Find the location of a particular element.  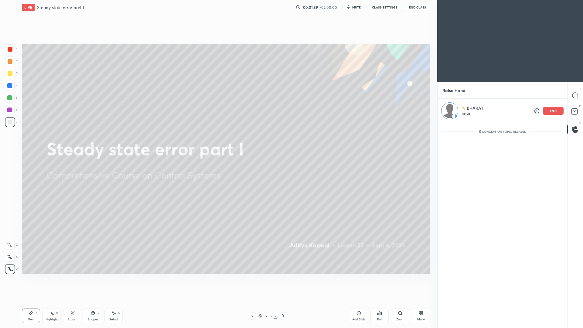

div: 4 is located at coordinates (11, 86).